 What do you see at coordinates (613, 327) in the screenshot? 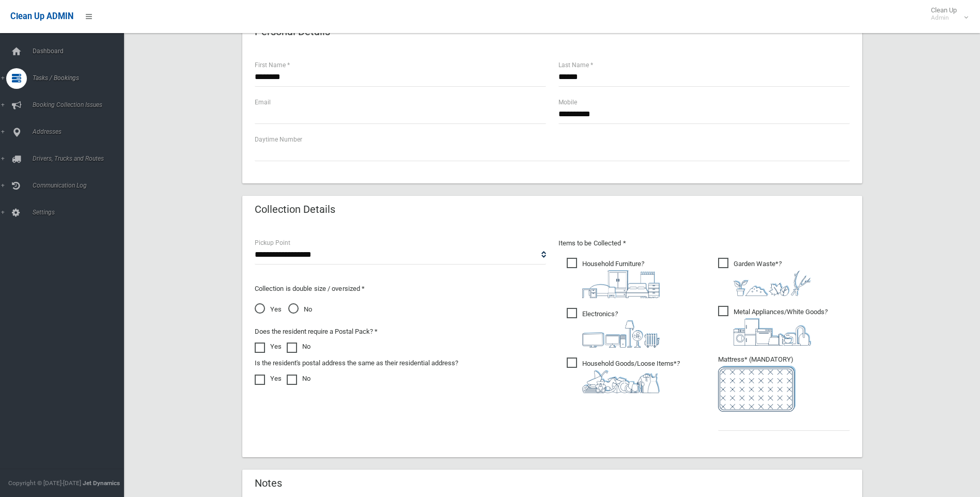
I see `span: Electronics` at bounding box center [613, 327].